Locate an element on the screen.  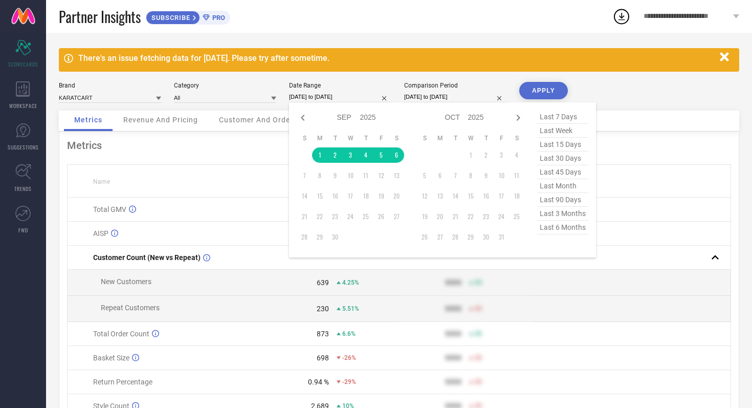
div: Category is located at coordinates (225, 85).